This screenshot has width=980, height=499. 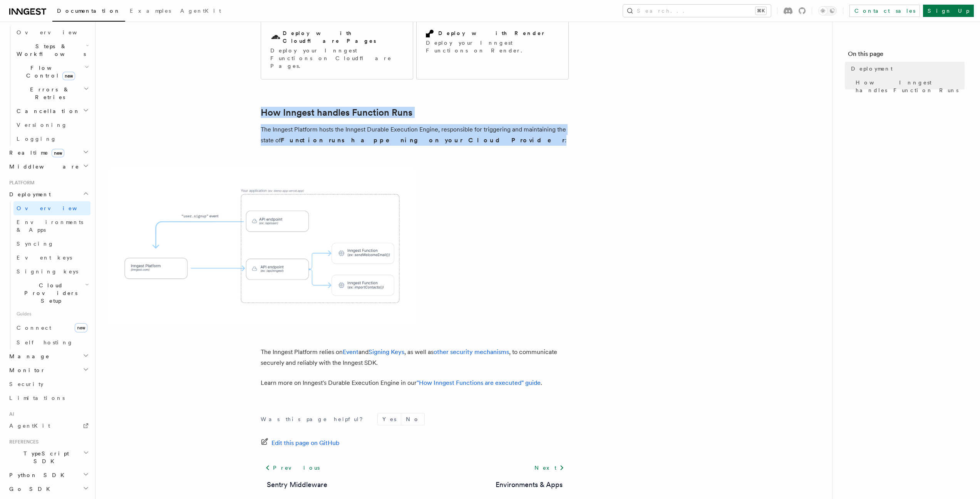 What do you see at coordinates (423, 140) in the screenshot?
I see `strong: Function runs happening on your Cloud Provider` at bounding box center [423, 140].